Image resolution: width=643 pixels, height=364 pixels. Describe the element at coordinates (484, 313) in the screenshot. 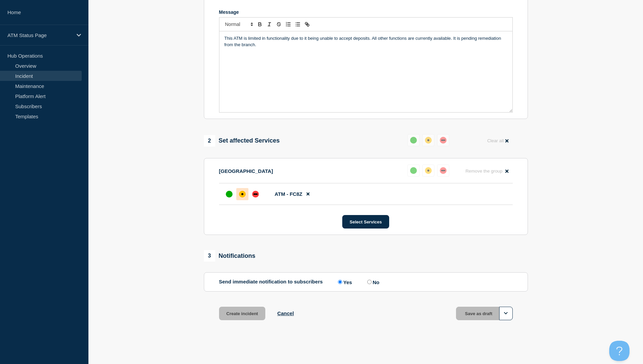

I see `button: Save as draft` at that location.